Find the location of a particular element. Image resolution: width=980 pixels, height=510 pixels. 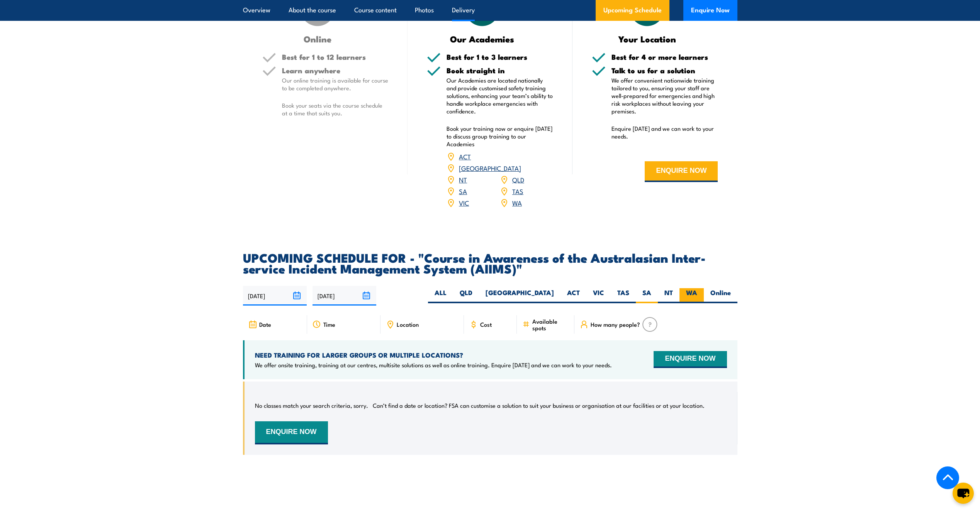

label: QLD is located at coordinates (466, 296).